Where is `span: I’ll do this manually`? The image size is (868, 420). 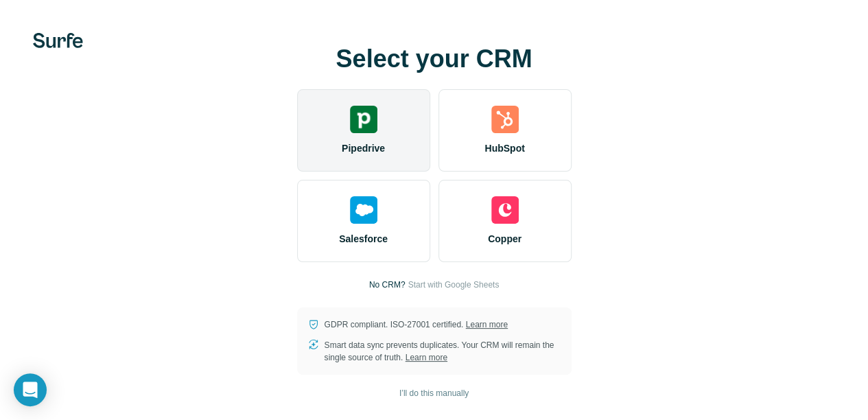
span: I’ll do this manually is located at coordinates (434, 393).